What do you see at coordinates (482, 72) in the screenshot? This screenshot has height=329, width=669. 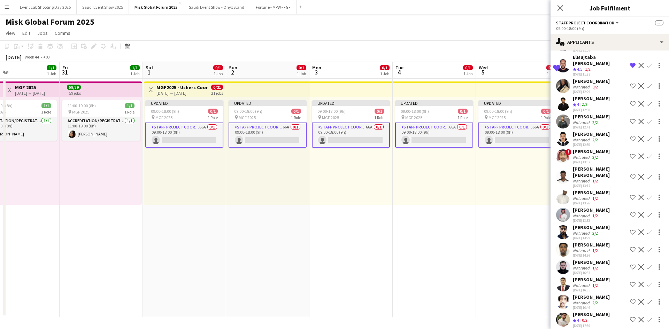 I see `span: 5` at bounding box center [482, 72].